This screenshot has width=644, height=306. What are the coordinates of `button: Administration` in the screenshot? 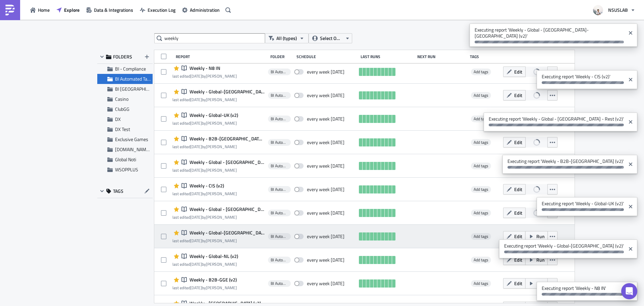 It's located at (201, 9).